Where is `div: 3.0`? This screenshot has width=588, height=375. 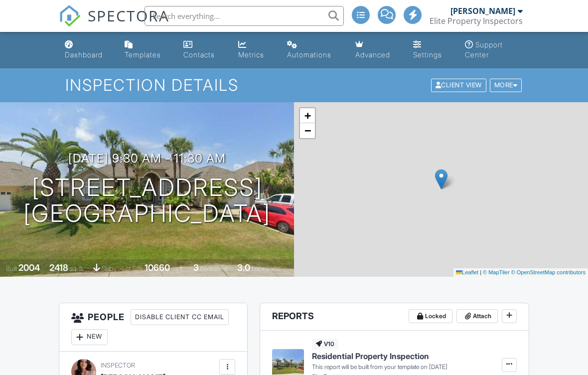
div: 3.0 is located at coordinates (244, 267).